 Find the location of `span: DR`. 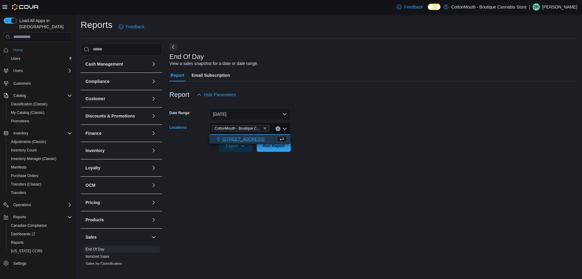

span: DR is located at coordinates (536, 7).